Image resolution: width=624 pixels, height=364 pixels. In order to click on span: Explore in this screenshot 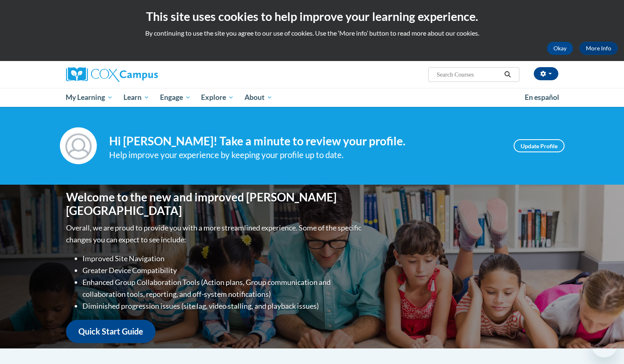, I will do `click(217, 97)`.